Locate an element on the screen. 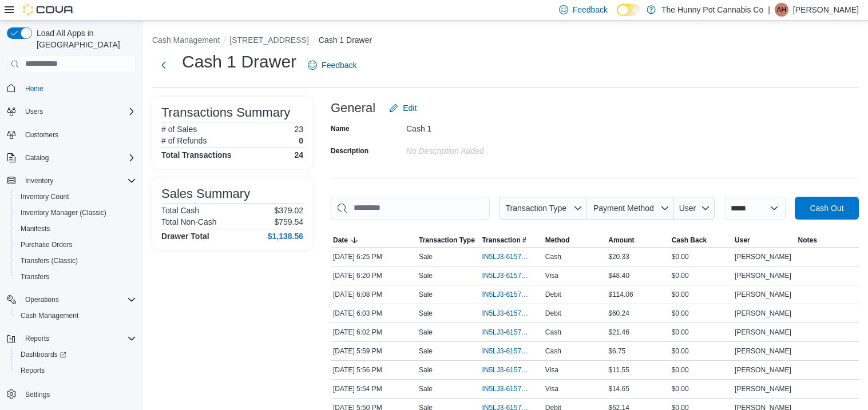 The width and height of the screenshot is (868, 410). button: Cash Out is located at coordinates (826, 208).